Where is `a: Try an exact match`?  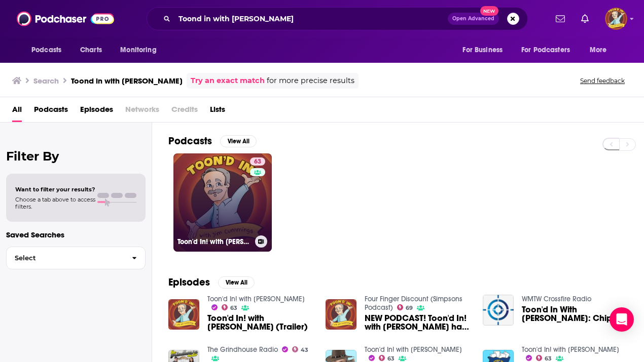 a: Try an exact match is located at coordinates (228, 81).